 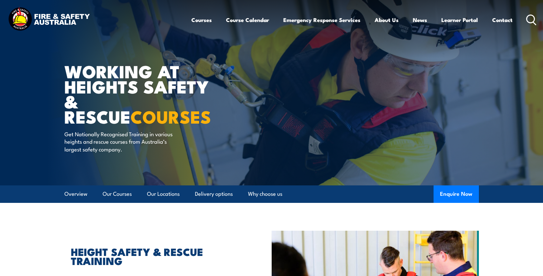 I want to click on p: Get Nationally Recognised Training in various heights and rescue courses from Australia’s largest..., so click(x=123, y=142).